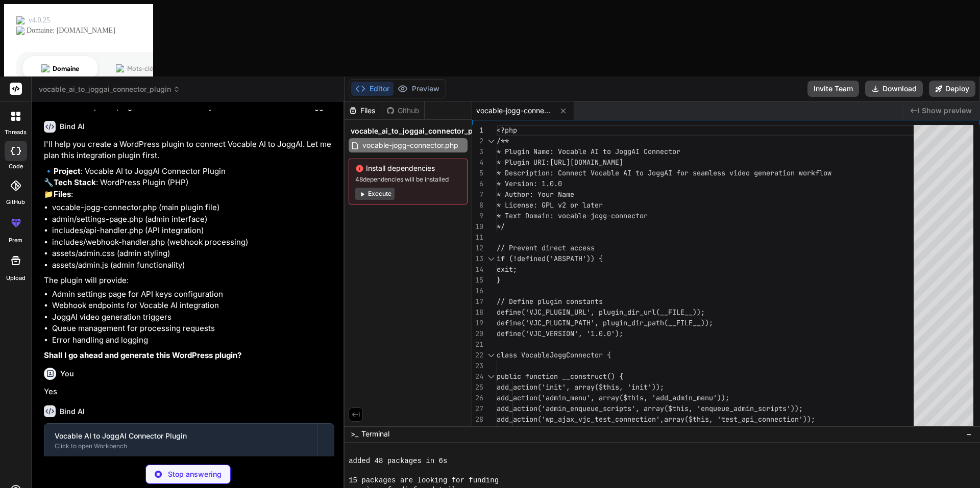  What do you see at coordinates (420, 131) in the screenshot?
I see `span: vocable_ai_to_joggai_connector_plugin` at bounding box center [420, 131].